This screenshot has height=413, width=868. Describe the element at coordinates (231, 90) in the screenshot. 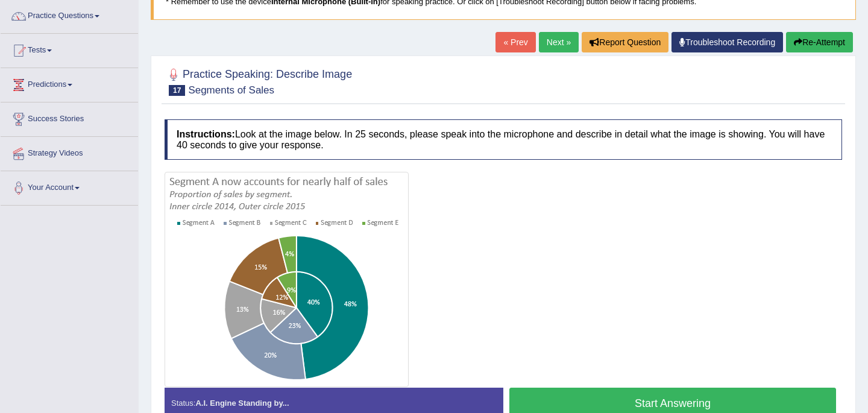

I see `small: Segments of Sales` at that location.